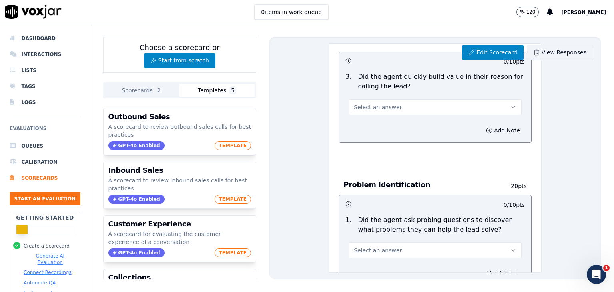 The width and height of the screenshot is (614, 292). Describe the element at coordinates (606, 268) in the screenshot. I see `span: 1` at that location.